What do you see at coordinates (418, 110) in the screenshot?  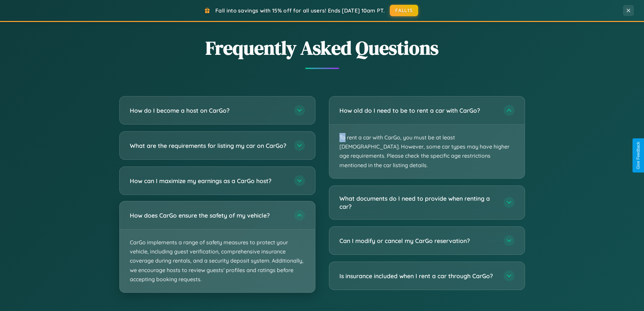 I see `h3: How old do I need to be to rent a car with CarGo?` at bounding box center [418, 110].